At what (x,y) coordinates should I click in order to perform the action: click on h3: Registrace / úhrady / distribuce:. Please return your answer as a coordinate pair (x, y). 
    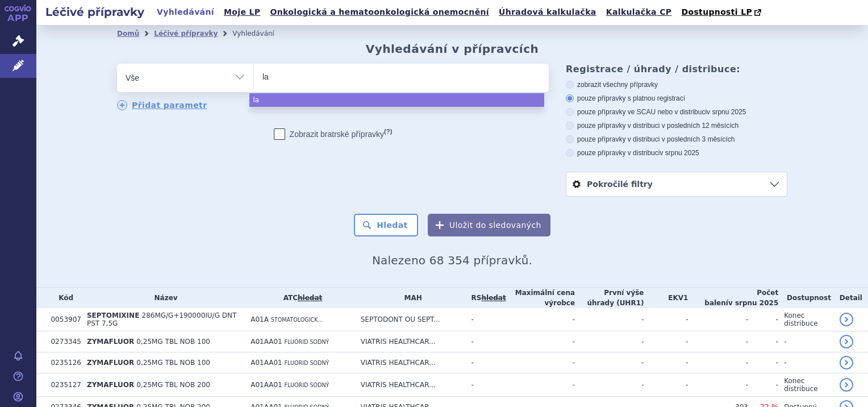
    Looking at the image, I should click on (677, 69).